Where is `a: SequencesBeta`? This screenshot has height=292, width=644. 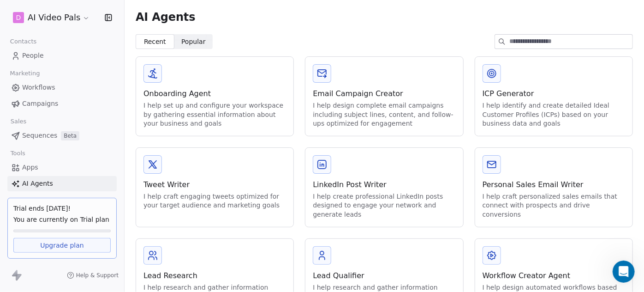
a: SequencesBeta is located at coordinates (62, 136).